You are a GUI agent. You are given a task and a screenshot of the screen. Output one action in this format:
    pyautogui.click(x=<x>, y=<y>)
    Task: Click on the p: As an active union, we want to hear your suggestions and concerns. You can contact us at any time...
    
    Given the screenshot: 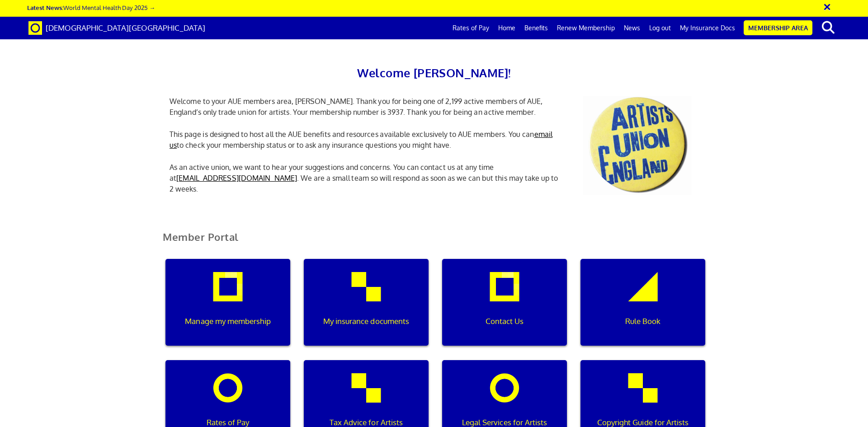 What is the action you would take?
    pyautogui.click(x=366, y=178)
    